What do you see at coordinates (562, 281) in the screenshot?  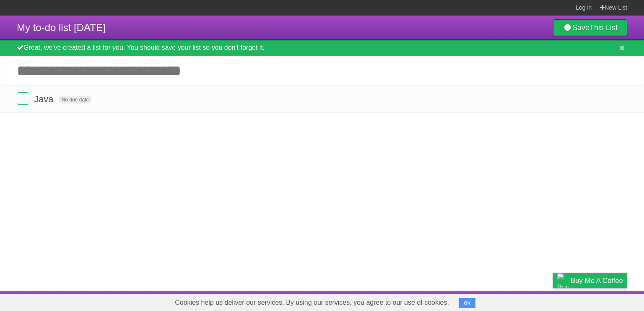 I see `img: Buy me a coffee` at bounding box center [562, 281].